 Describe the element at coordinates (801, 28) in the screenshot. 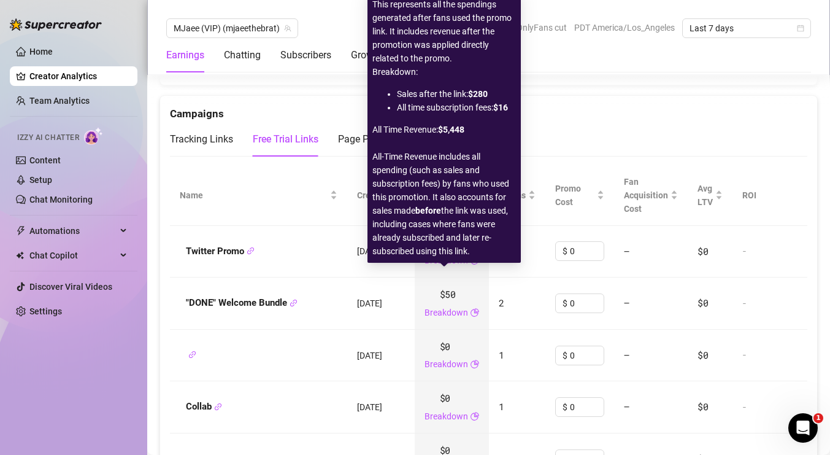

I see `span: calendar` at that location.